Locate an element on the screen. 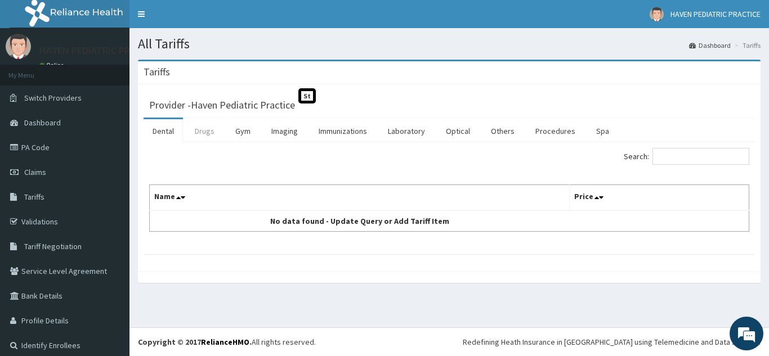 The width and height of the screenshot is (769, 356). a: Drugs is located at coordinates (204, 131).